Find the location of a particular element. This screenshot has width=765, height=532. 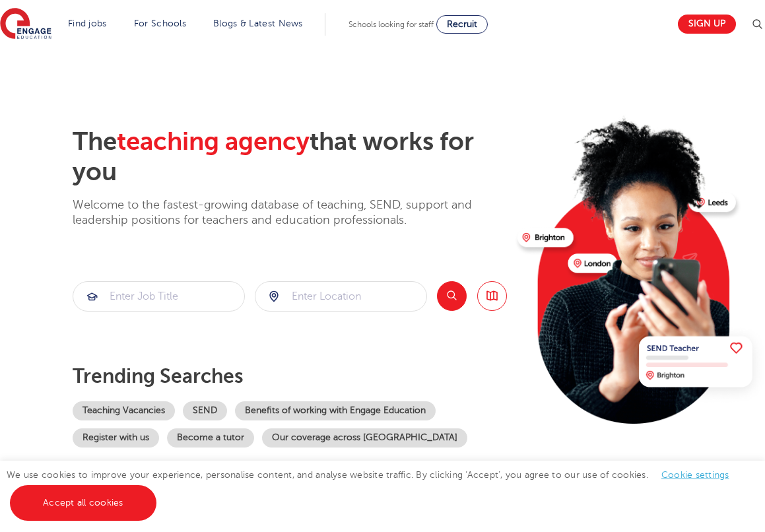

span: teaching agency is located at coordinates (213, 141).